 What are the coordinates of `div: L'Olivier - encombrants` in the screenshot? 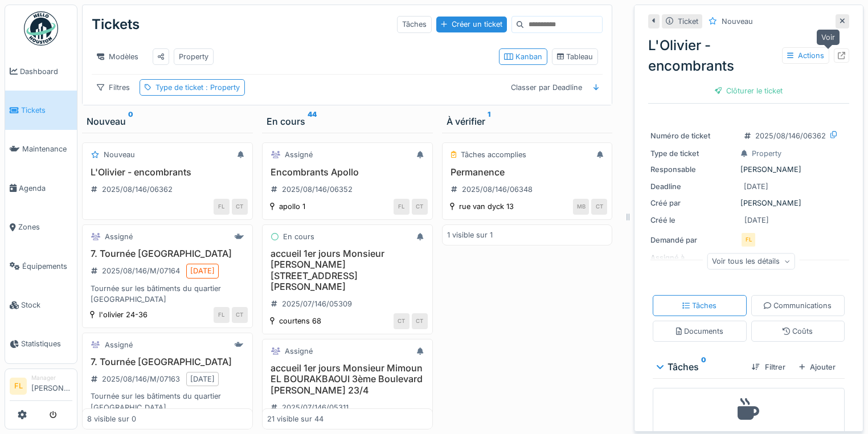 It's located at (749, 56).